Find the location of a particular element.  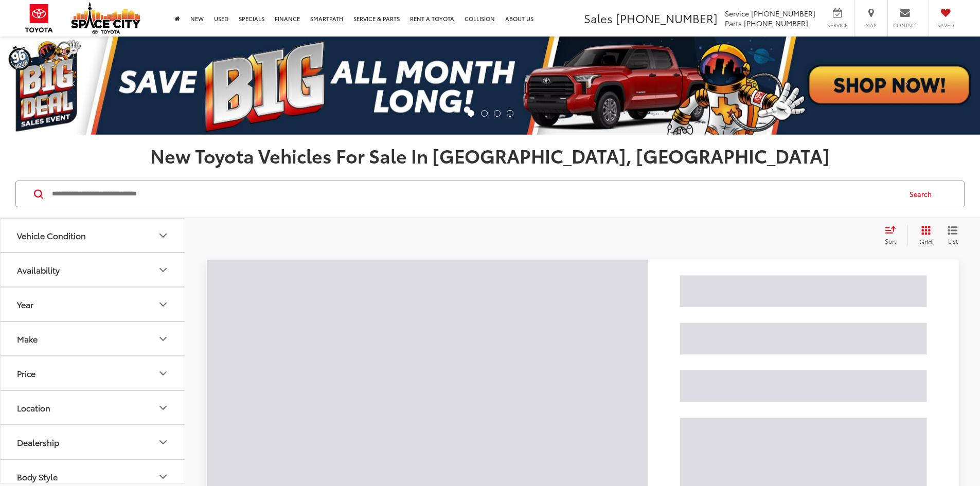

span: Saved is located at coordinates (945, 25).